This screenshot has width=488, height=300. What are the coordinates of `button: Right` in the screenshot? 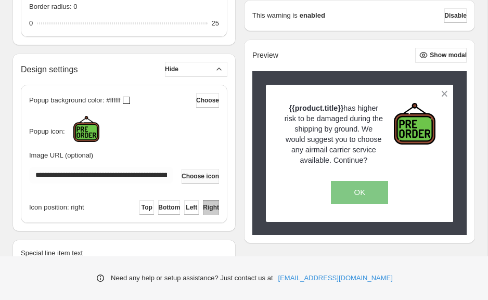 It's located at (211, 208).